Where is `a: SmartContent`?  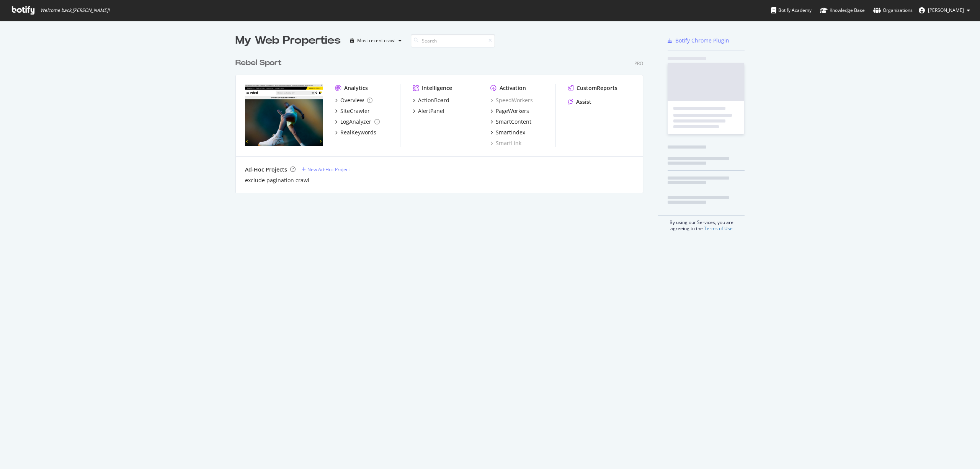
a: SmartContent is located at coordinates (510, 122).